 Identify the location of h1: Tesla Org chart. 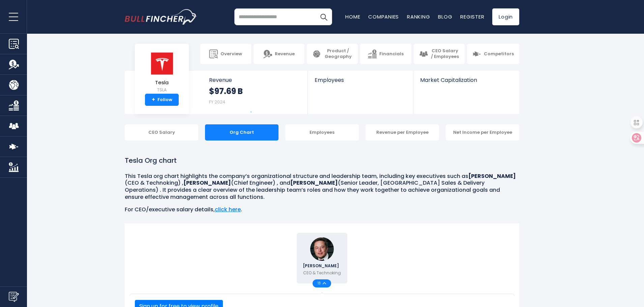
(322, 160).